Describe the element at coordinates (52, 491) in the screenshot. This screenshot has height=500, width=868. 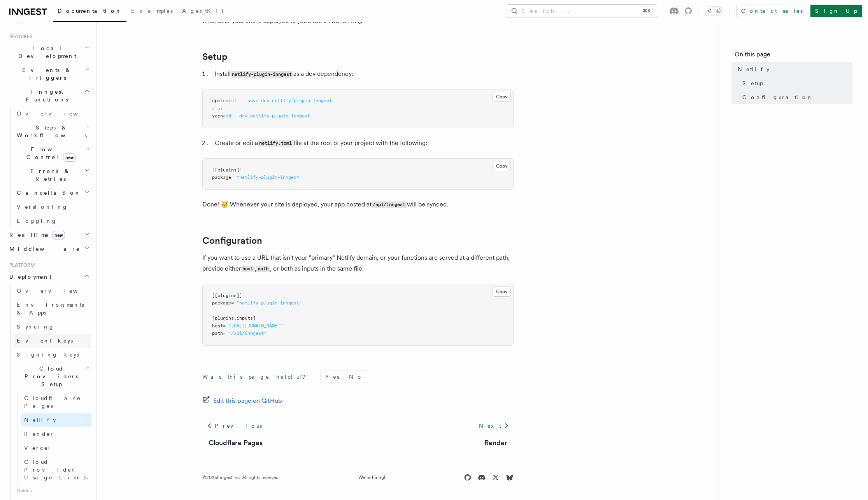
I see `span: Guides` at that location.